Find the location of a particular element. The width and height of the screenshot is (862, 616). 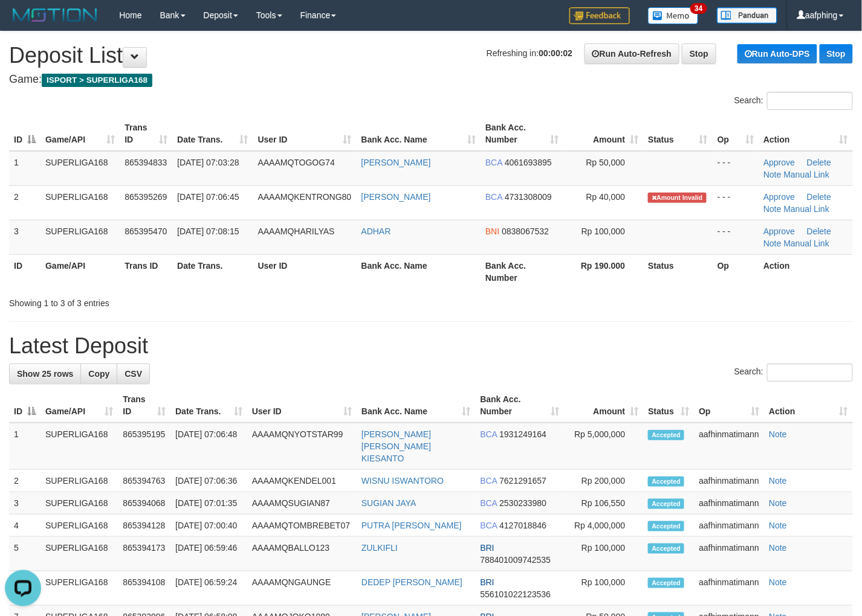

span: 865395269 is located at coordinates (146, 197).